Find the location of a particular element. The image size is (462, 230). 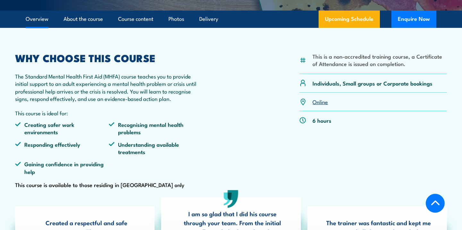

li: Recognising mental health problems is located at coordinates (156, 128).